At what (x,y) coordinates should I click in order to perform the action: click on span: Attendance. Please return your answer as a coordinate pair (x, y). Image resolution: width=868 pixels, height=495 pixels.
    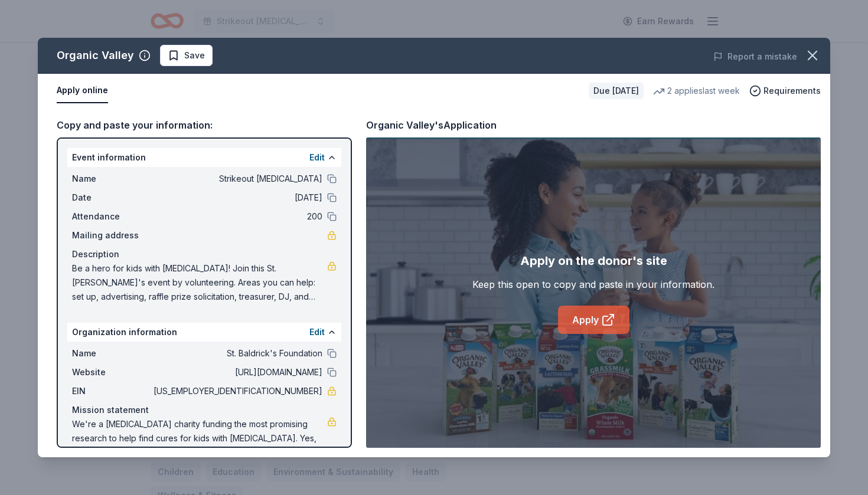
    Looking at the image, I should click on (112, 216).